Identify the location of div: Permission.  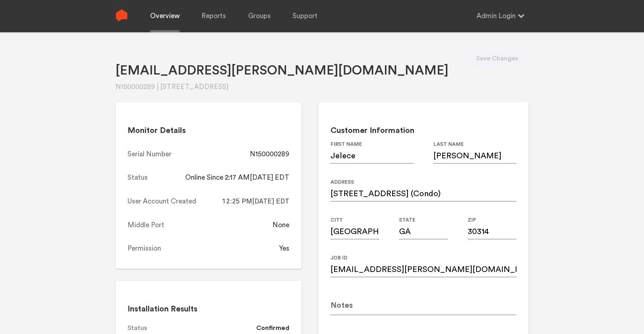
(144, 249).